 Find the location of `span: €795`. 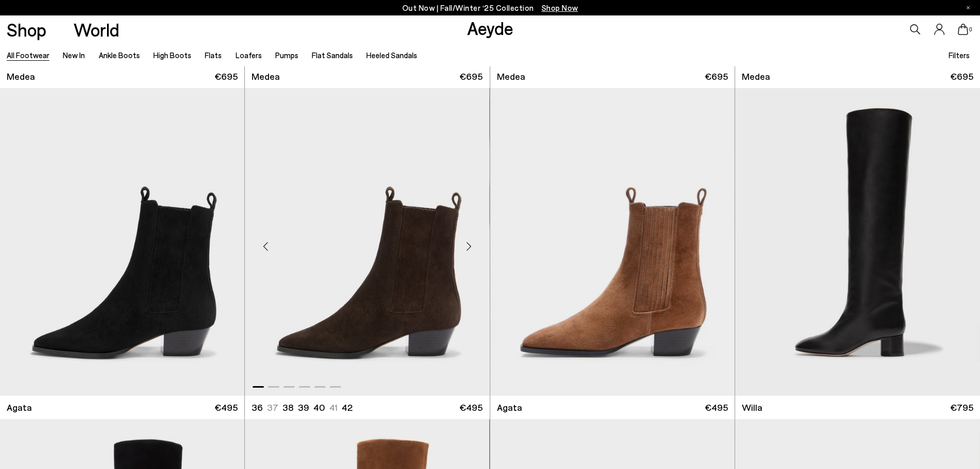

span: €795 is located at coordinates (962, 407).